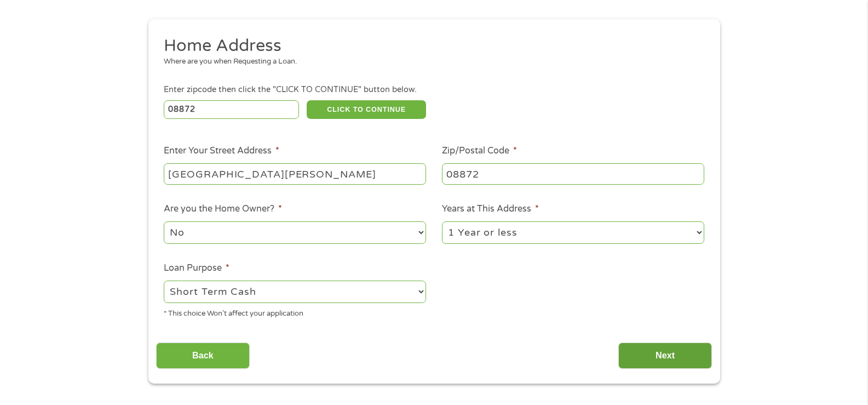 This screenshot has width=868, height=405. I want to click on div: * This choice Won’t affect your application, so click(295, 312).